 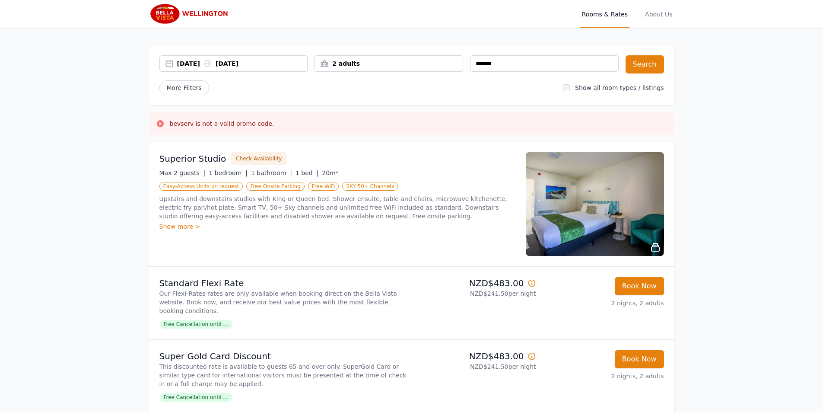 I want to click on button: Search, so click(x=645, y=64).